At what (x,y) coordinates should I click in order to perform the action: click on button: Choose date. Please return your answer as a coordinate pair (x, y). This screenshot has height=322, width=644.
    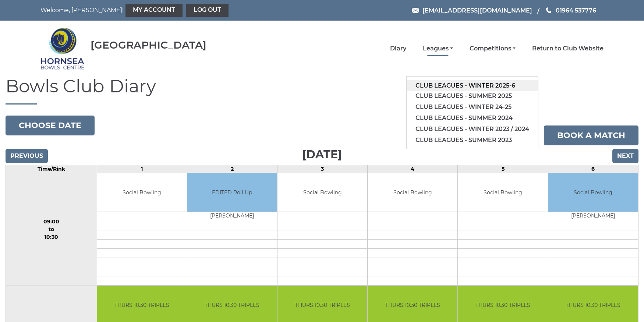
    Looking at the image, I should click on (50, 125).